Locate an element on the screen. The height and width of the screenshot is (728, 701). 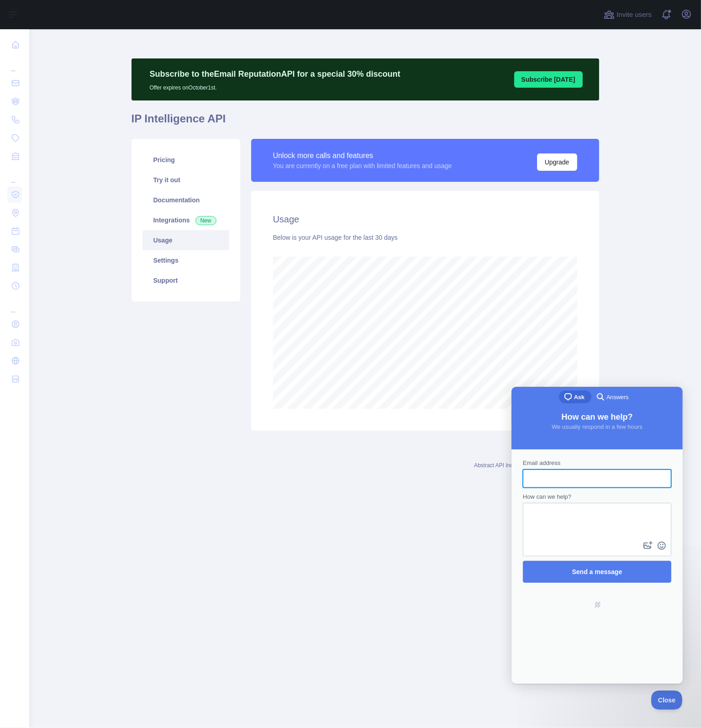
button: Send a message is located at coordinates (85, 185).